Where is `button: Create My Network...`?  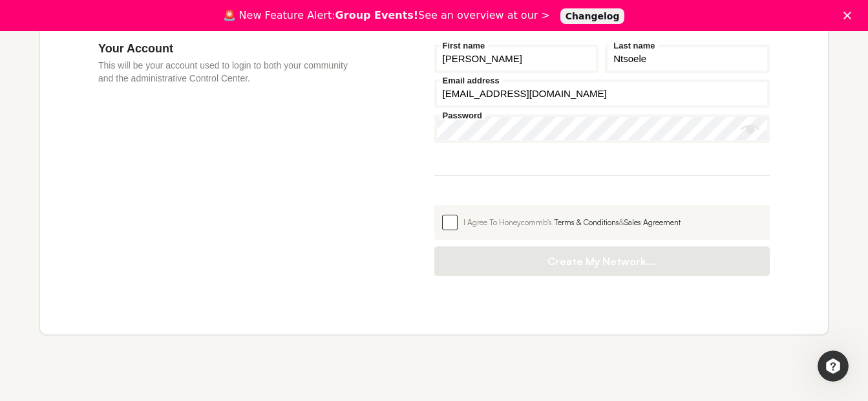 button: Create My Network... is located at coordinates (602, 262).